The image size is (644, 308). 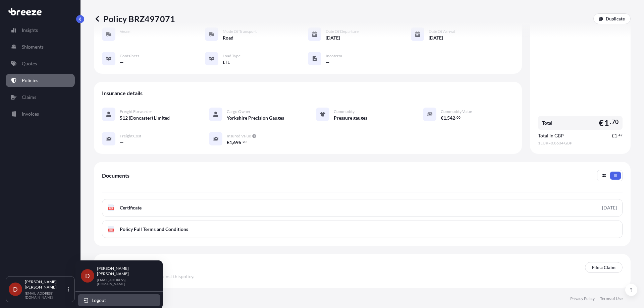 What do you see at coordinates (582, 299) in the screenshot?
I see `a: Privacy Policy` at bounding box center [582, 299].